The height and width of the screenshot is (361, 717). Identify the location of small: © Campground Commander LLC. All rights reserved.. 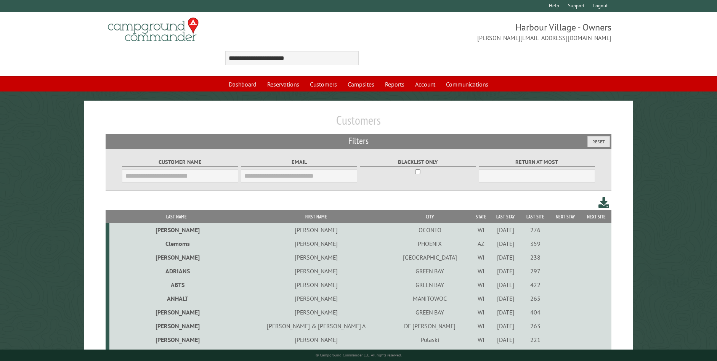
(359, 355).